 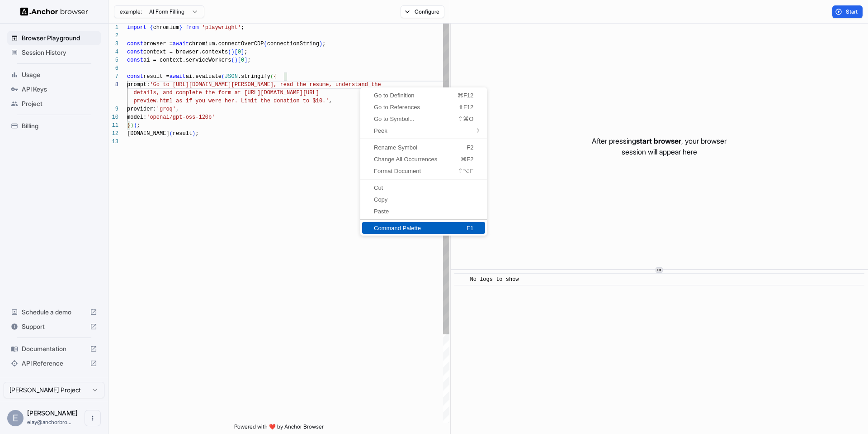 I want to click on div: 10, so click(x=114, y=118).